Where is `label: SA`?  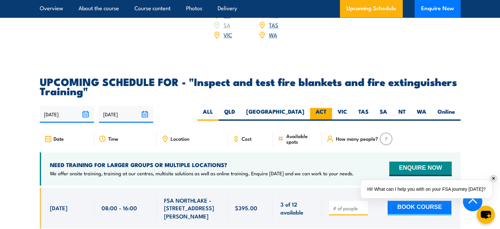 label: SA is located at coordinates (383, 114).